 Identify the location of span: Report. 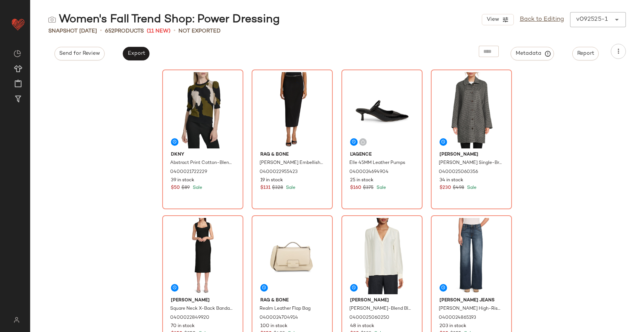
(586, 54).